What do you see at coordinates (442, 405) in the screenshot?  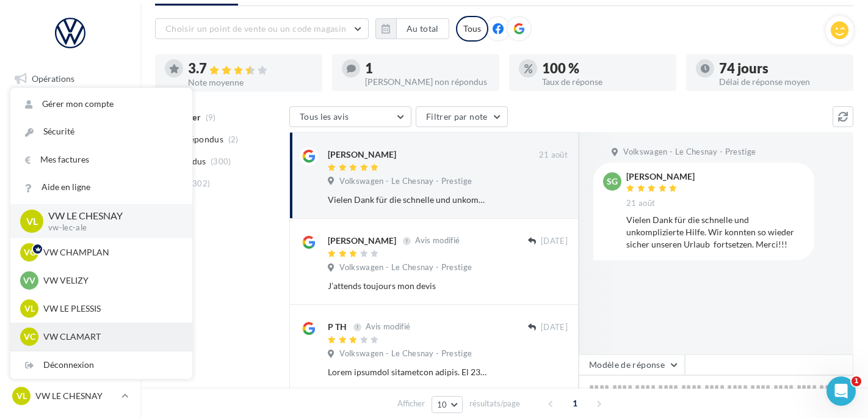 I see `span: 10` at bounding box center [442, 405].